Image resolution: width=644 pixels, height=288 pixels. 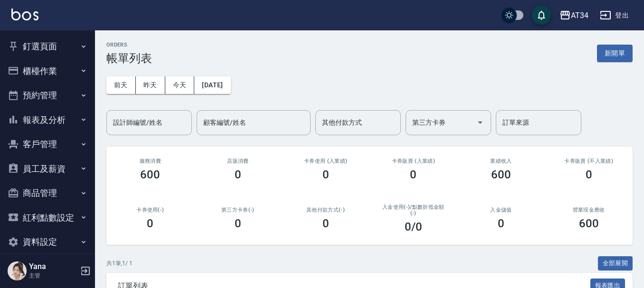 What do you see at coordinates (574, 15) in the screenshot?
I see `button: AT34` at bounding box center [574, 15].